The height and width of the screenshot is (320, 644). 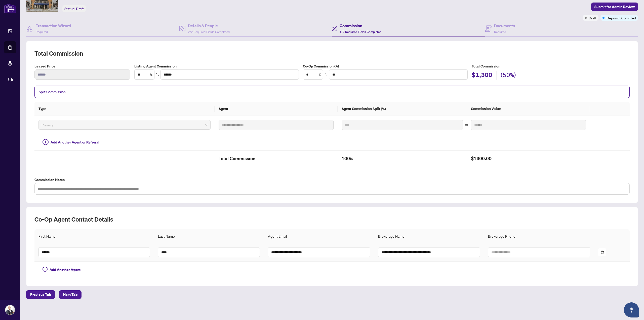 What do you see at coordinates (361, 32) in the screenshot?
I see `span: 1/2 Required Fields Completed` at bounding box center [361, 32].